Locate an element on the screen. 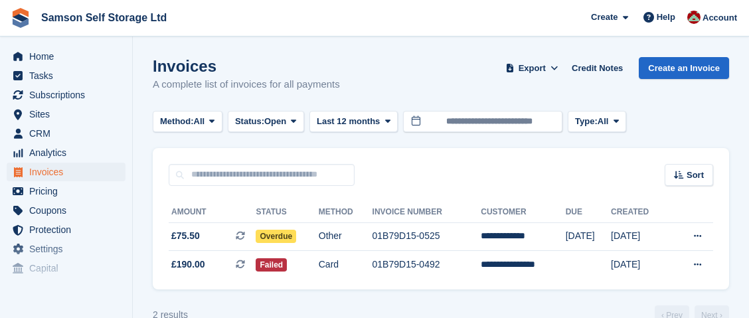 The height and width of the screenshot is (318, 749). p: A complete list of invoices for all payments is located at coordinates (246, 84).